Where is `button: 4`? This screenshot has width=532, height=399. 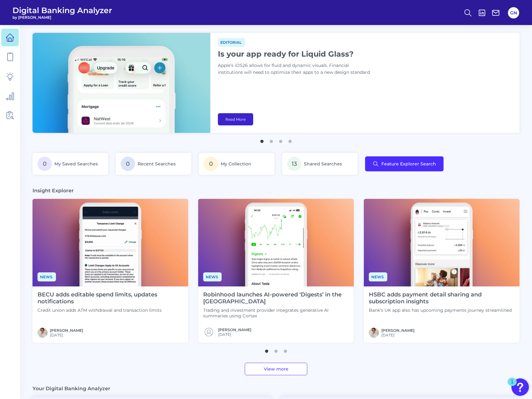 button: 4 is located at coordinates (290, 140).